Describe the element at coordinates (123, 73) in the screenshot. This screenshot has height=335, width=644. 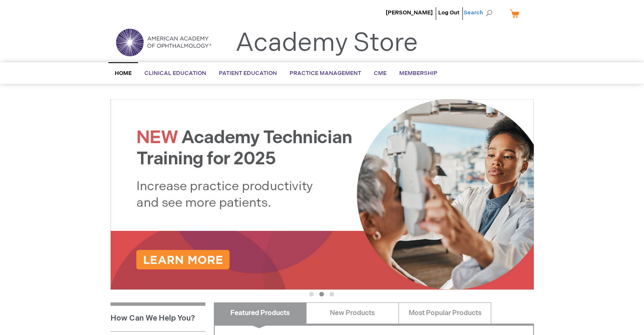
I see `span: Home` at that location.